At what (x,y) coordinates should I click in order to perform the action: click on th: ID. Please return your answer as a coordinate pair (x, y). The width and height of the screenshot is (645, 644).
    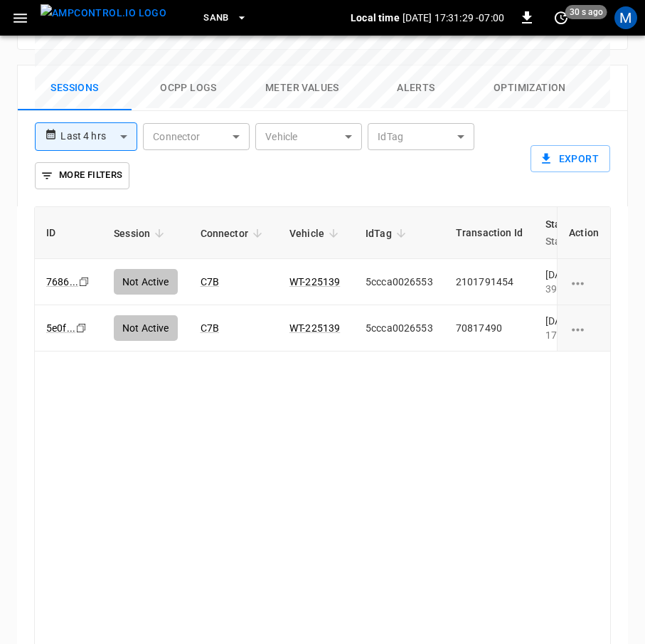
    Looking at the image, I should click on (69, 233).